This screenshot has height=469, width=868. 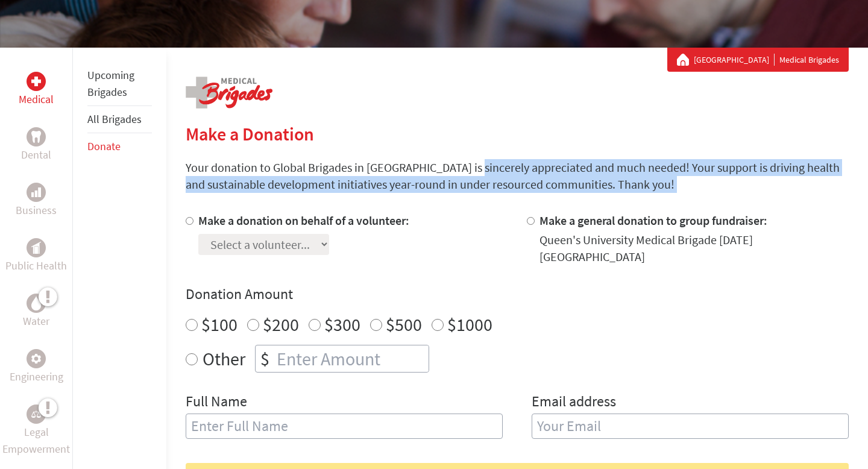 What do you see at coordinates (36, 248) in the screenshot?
I see `img: Public Health` at bounding box center [36, 248].